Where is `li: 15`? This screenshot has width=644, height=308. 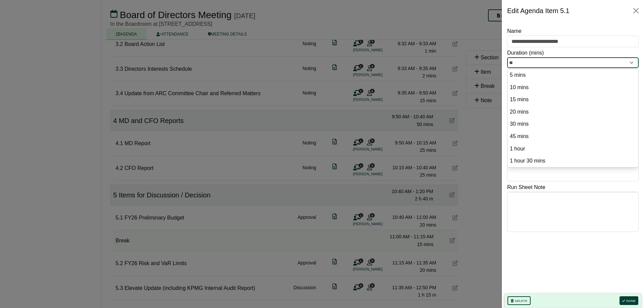
li: 15 is located at coordinates (573, 99).